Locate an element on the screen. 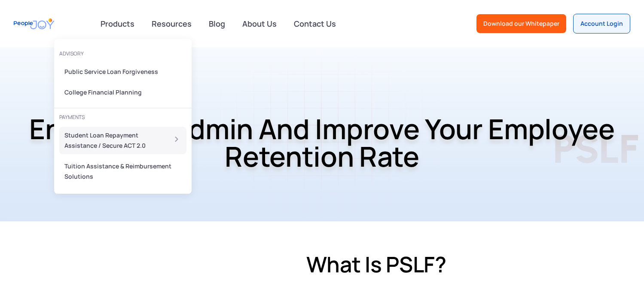 The image size is (644, 296). h1: Enjoy Less Admin and Improve Your Employee Retention Rate is located at coordinates (322, 142).